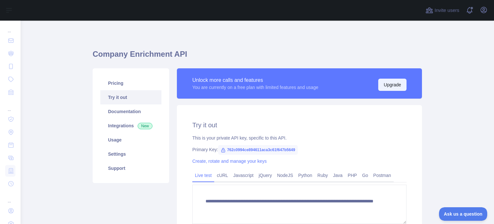  I want to click on a: Support, so click(131, 168).